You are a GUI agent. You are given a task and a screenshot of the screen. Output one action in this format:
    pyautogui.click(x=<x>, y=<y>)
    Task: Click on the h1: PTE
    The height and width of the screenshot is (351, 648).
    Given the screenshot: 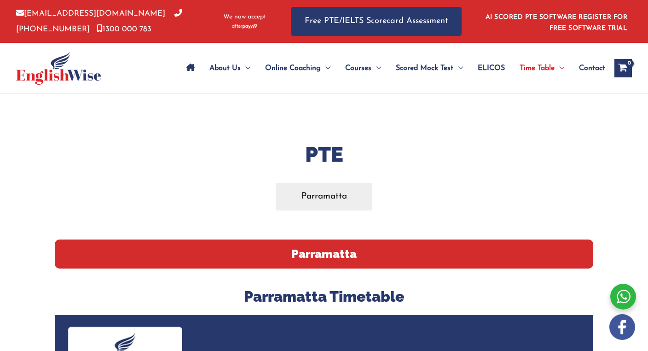 What is the action you would take?
    pyautogui.click(x=324, y=154)
    